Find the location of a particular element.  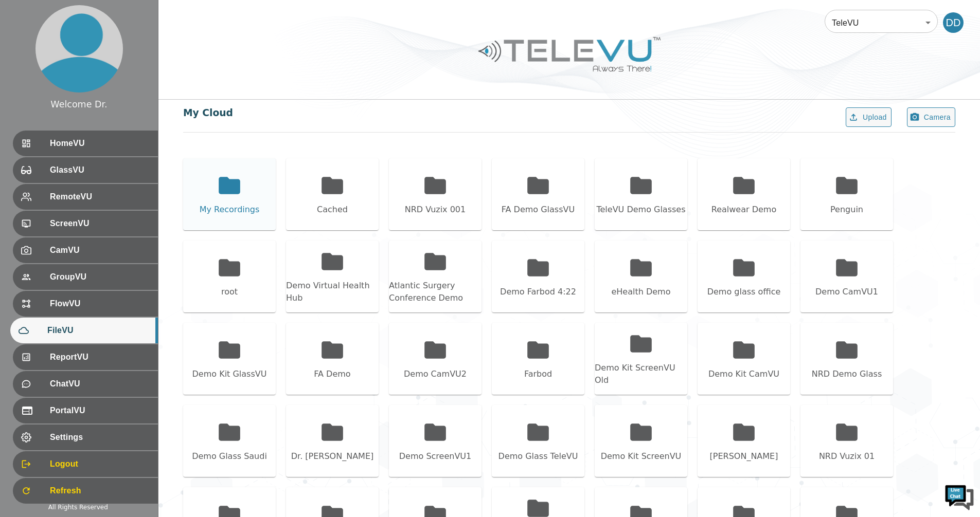

div: NRD Vuzix 001 is located at coordinates (435, 210).